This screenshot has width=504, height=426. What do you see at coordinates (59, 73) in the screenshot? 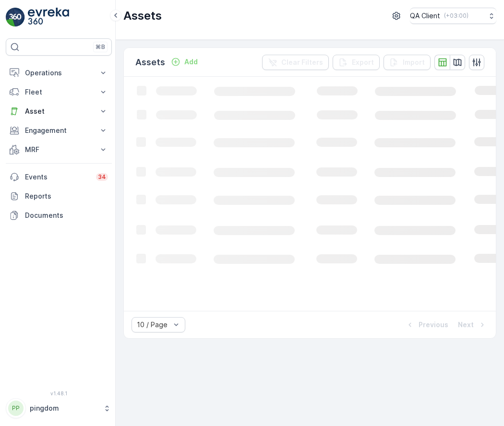
I see `p: Operations` at bounding box center [59, 73].